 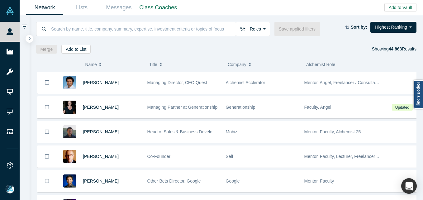 What do you see at coordinates (174, 181) in the screenshot?
I see `span: Other Bets Director, Google` at bounding box center [174, 181].